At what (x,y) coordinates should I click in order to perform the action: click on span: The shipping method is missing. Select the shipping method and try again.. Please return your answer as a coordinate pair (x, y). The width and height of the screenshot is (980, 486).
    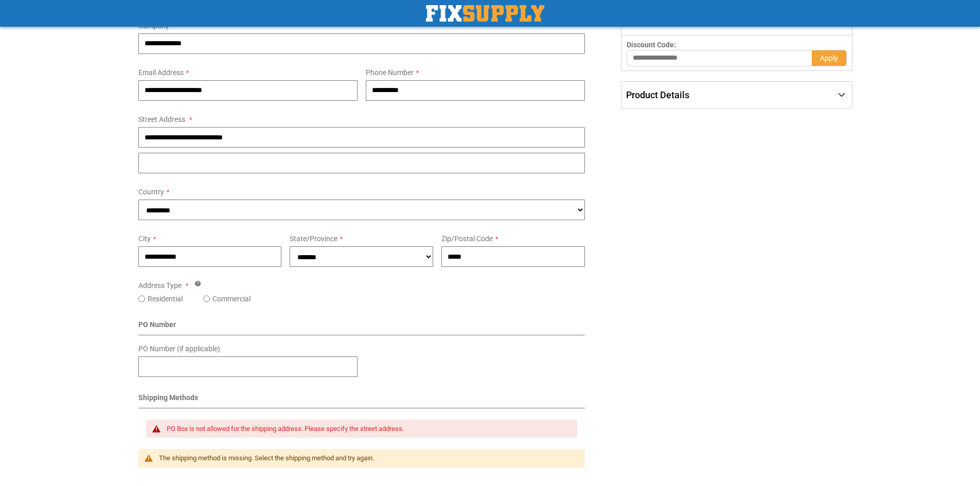
    Looking at the image, I should click on (266, 458).